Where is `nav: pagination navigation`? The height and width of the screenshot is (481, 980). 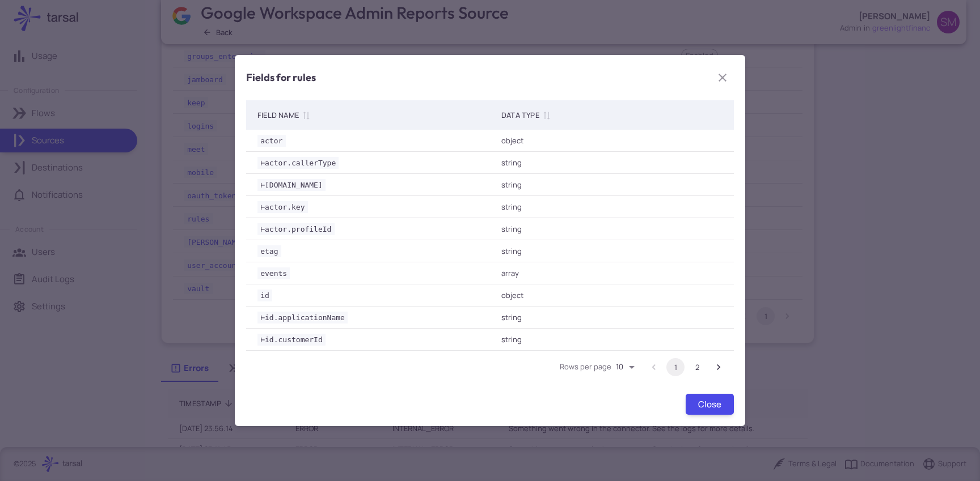 nav: pagination navigation is located at coordinates (686, 367).